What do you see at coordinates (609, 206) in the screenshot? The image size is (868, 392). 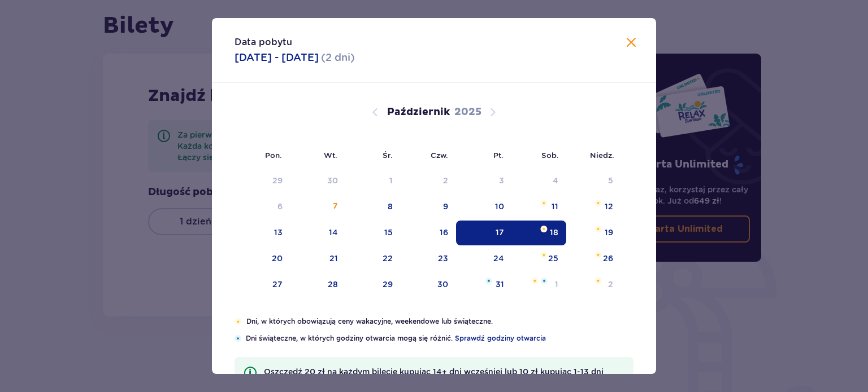 I see `div: 12` at bounding box center [609, 206].